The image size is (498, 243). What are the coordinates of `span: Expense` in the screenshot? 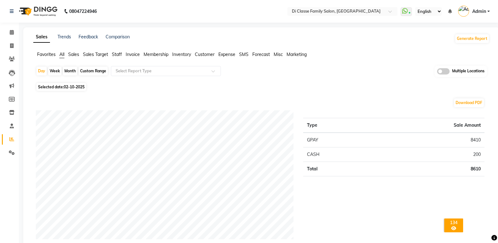 It's located at (227, 54).